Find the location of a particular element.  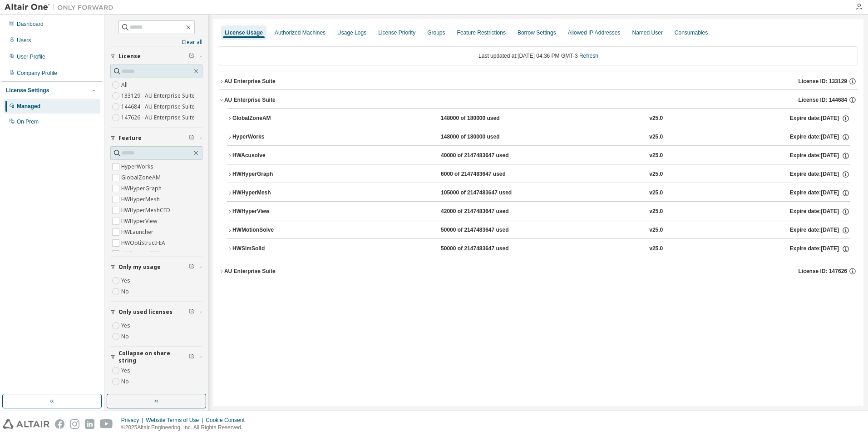

button: Feature is located at coordinates (156, 138).